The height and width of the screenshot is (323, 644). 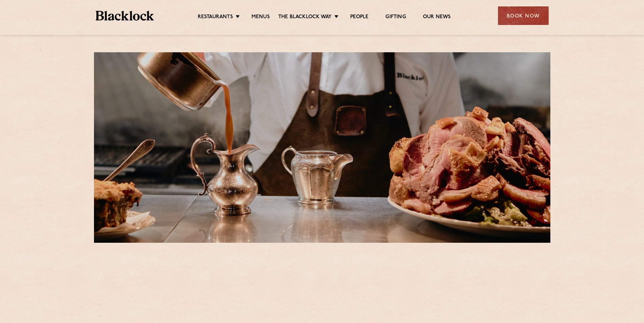 What do you see at coordinates (395, 17) in the screenshot?
I see `a: Gifting` at bounding box center [395, 17].